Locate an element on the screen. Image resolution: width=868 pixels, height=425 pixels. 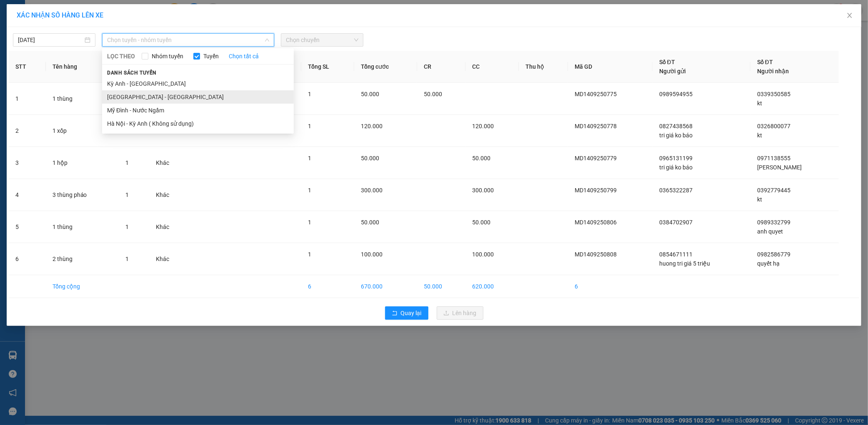
span: 0971138555 is located at coordinates (774, 158).